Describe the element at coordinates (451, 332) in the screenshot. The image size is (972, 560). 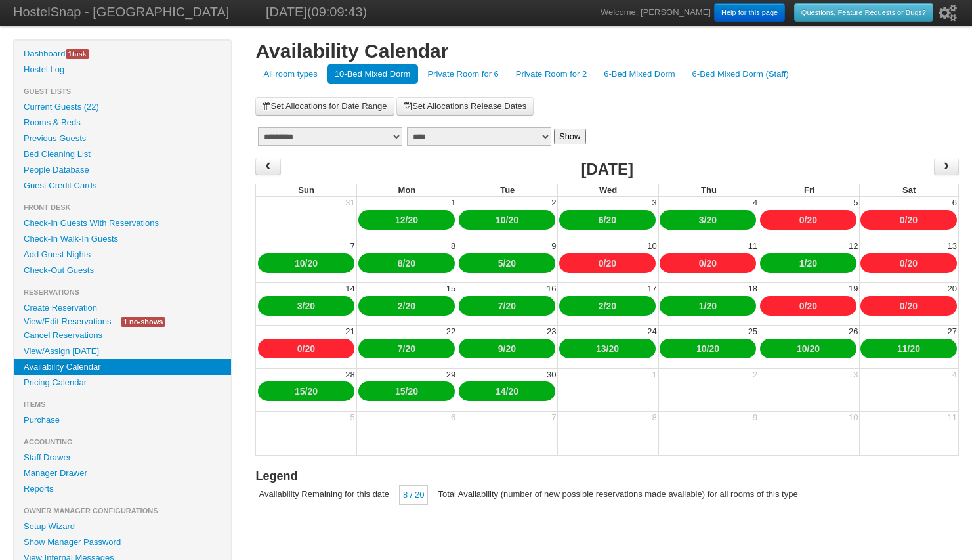
I see `div: 22` at that location.